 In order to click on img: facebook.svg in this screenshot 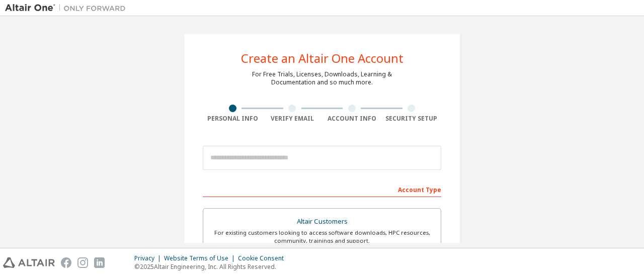, I will do `click(66, 262)`.